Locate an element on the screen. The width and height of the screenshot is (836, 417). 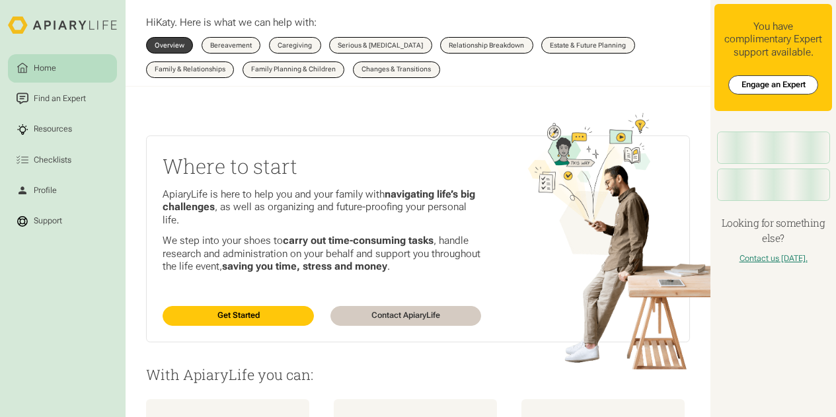
a: Family Planning & Children is located at coordinates (293, 69).